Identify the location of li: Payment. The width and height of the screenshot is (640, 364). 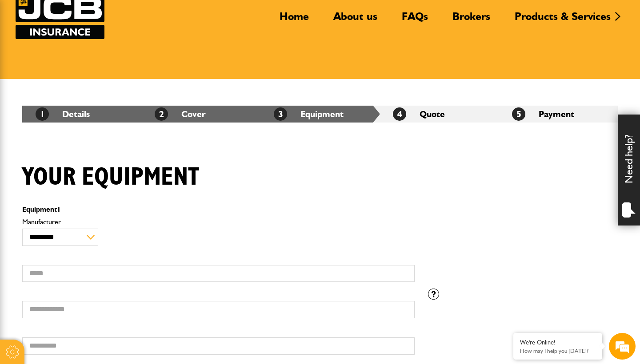
(558, 114).